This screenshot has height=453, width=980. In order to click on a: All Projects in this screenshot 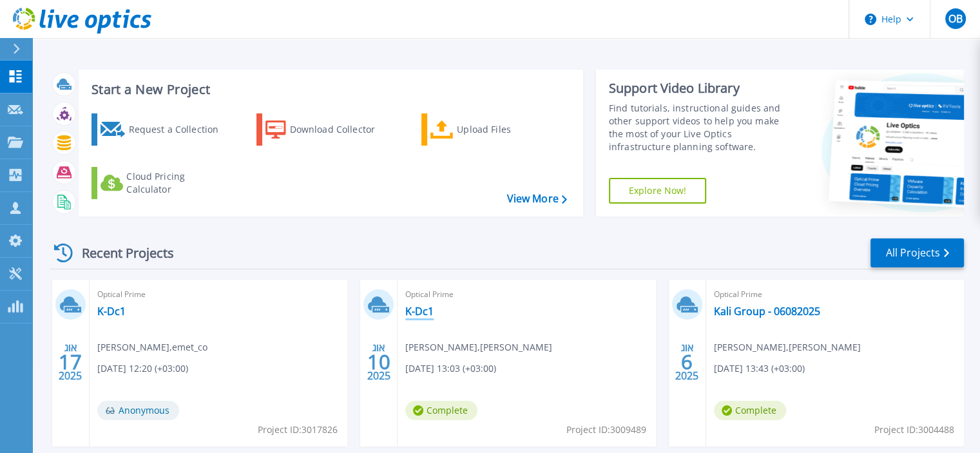, I will do `click(917, 252)`.